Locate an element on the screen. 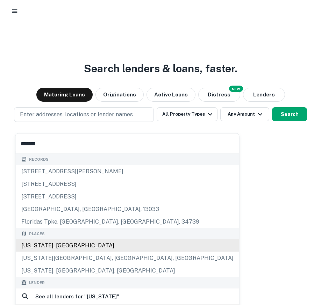 Image resolution: width=321 pixels, height=305 pixels. div: Chat Widget is located at coordinates (303, 266).